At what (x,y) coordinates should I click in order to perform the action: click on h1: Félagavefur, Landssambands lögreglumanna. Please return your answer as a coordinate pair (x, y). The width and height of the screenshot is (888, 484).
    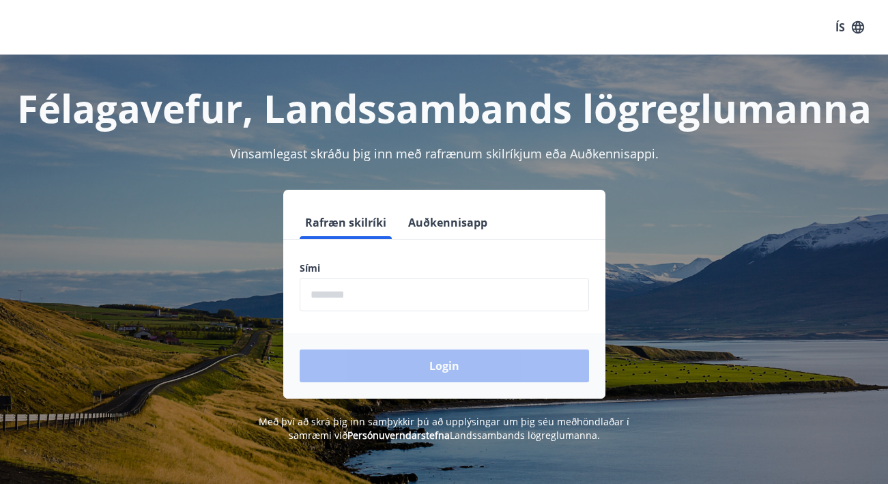
    Looking at the image, I should click on (444, 108).